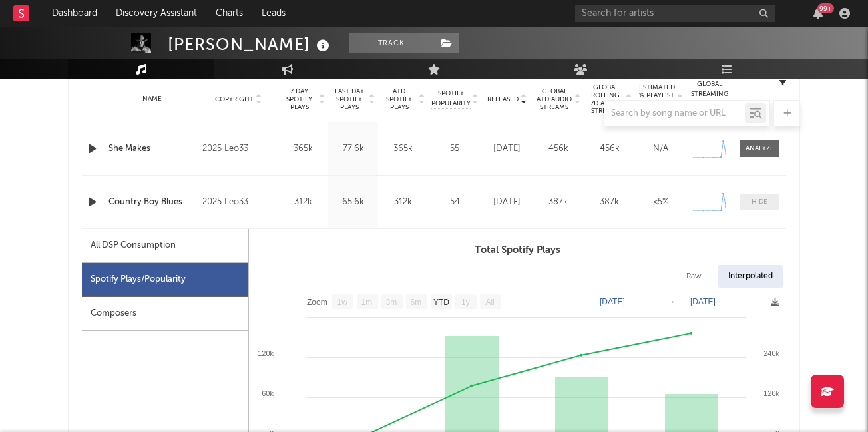 The height and width of the screenshot is (432, 868). Describe the element at coordinates (165, 313) in the screenshot. I see `div: Composers` at that location.